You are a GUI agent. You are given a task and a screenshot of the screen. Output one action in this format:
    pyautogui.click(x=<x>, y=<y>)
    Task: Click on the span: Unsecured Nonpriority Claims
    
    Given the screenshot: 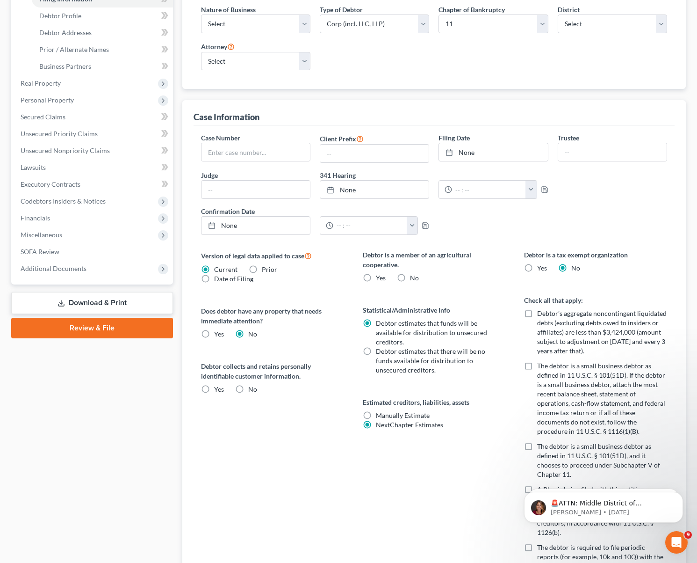 What is the action you would take?
    pyautogui.click(x=65, y=150)
    